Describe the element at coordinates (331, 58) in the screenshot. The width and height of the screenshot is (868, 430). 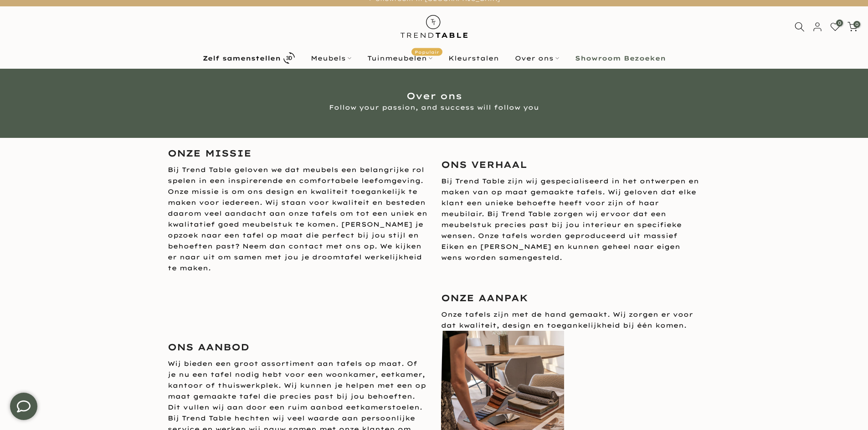
I see `a: Meubels` at that location.